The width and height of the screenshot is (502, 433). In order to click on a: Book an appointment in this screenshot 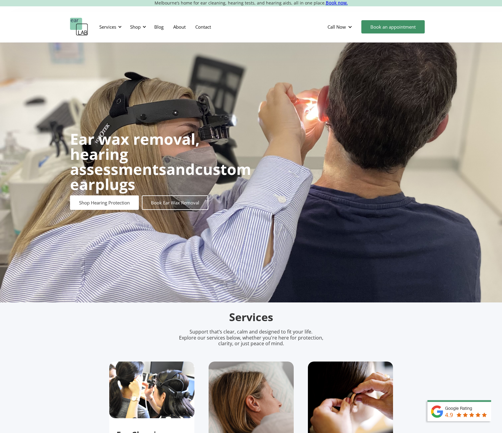, I will do `click(393, 27)`.